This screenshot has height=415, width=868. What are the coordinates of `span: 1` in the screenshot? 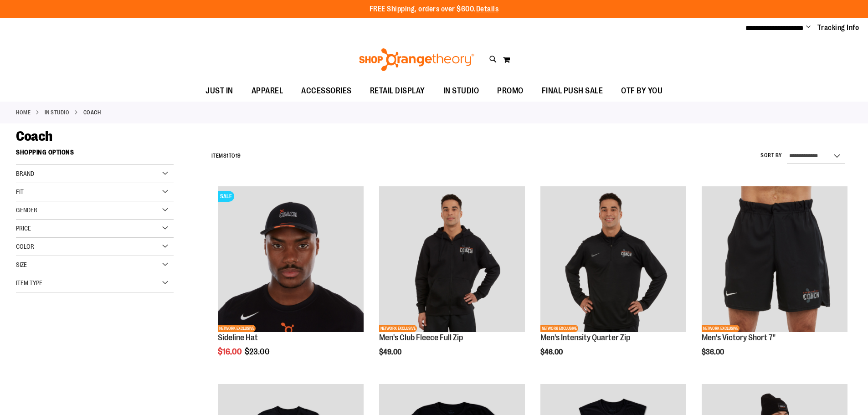 It's located at (227, 156).